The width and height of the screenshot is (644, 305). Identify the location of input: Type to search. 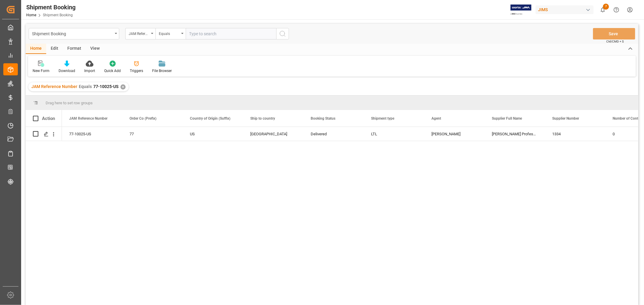
(231, 34).